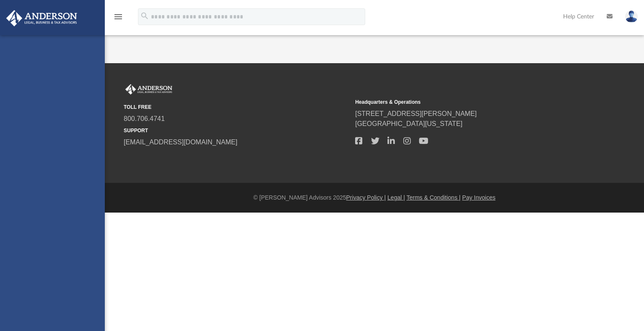 This screenshot has height=331, width=644. What do you see at coordinates (236, 131) in the screenshot?
I see `small: SUPPORT` at bounding box center [236, 131].